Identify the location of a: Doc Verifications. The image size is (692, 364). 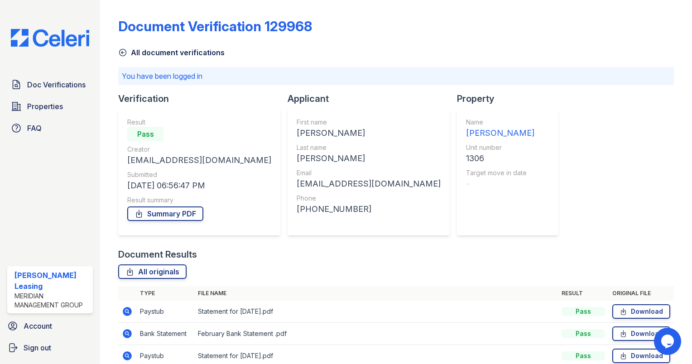
(50, 85).